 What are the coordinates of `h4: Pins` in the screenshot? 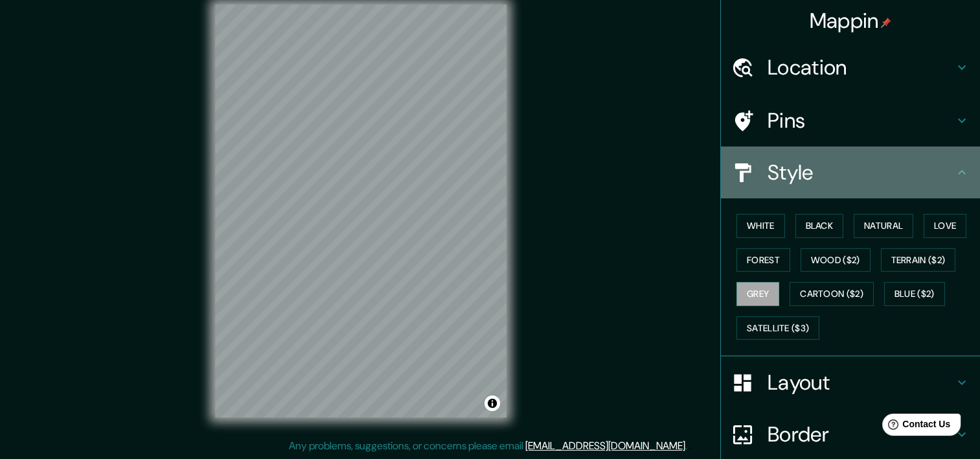 It's located at (861, 120).